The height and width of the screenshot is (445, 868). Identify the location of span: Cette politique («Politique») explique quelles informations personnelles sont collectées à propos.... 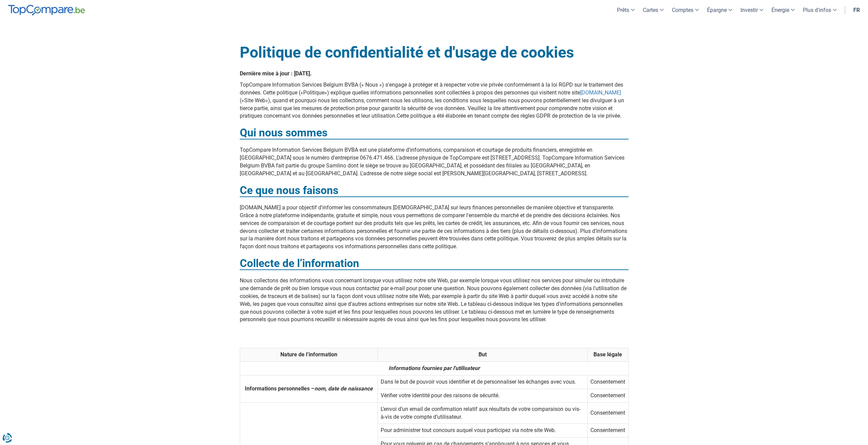
(432, 105).